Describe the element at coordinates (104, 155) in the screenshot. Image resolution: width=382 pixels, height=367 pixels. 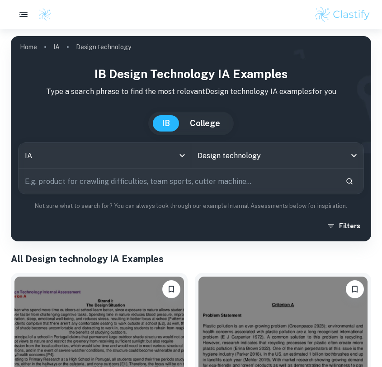
I see `div: IA` at that location.